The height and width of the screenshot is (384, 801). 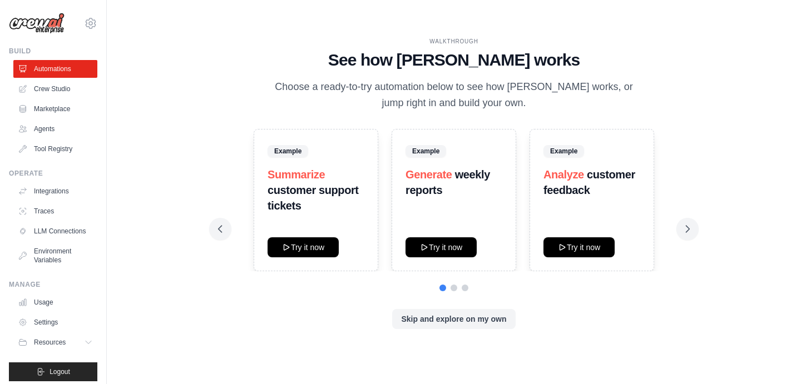 What do you see at coordinates (55, 256) in the screenshot?
I see `a: Environment Variables` at bounding box center [55, 256].